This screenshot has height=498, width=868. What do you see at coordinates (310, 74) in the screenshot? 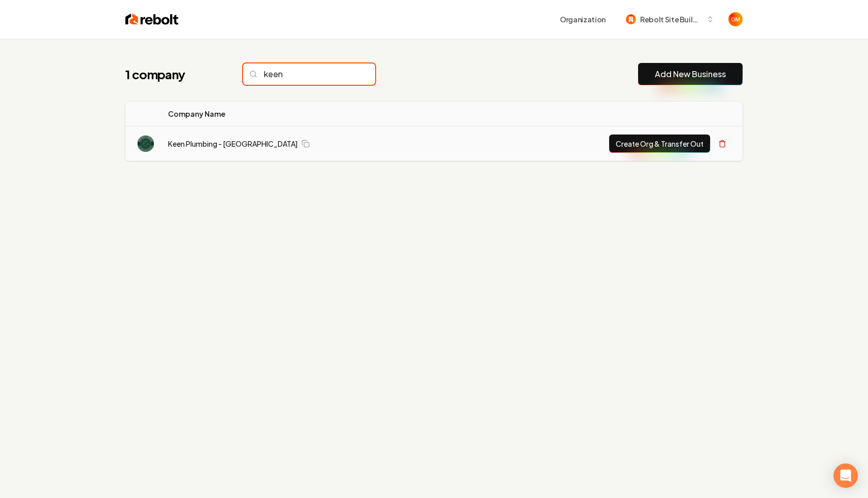
I see `input: Search...` at bounding box center [310, 74].